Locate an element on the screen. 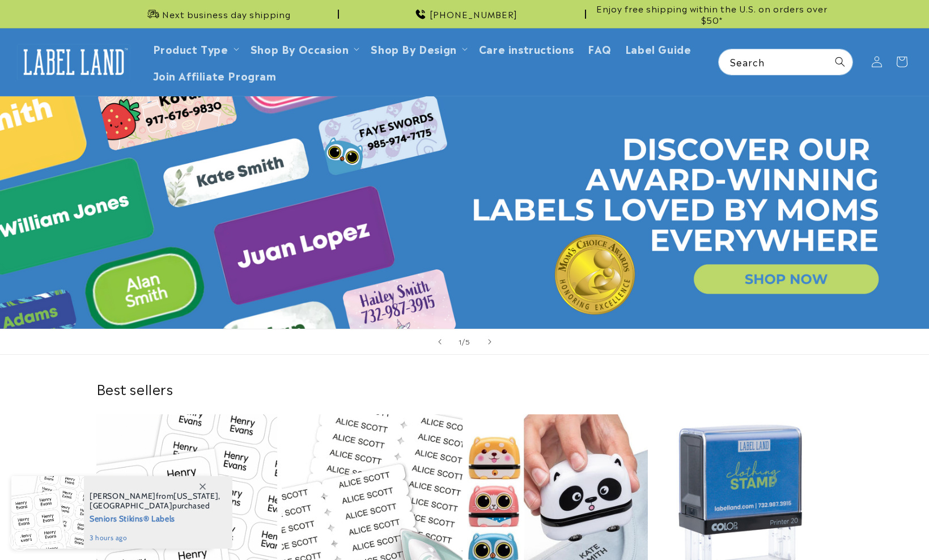 The image size is (929, 560). a: Shop By Design is located at coordinates (413, 48).